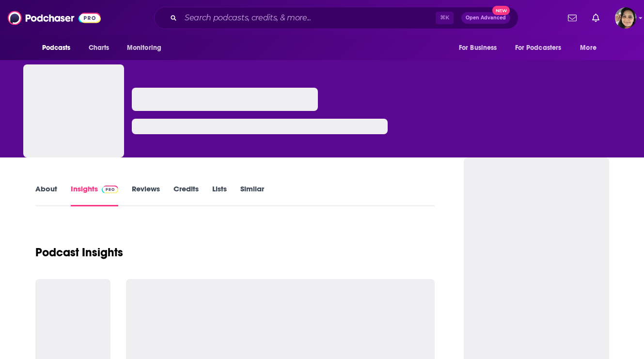  What do you see at coordinates (588, 48) in the screenshot?
I see `span: More` at bounding box center [588, 48].